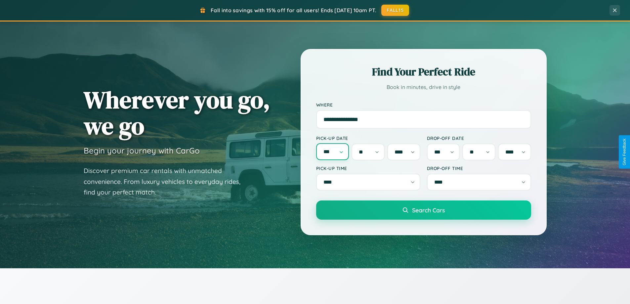 The image size is (630, 304). Describe the element at coordinates (424, 87) in the screenshot. I see `p: Book in minutes, drive in style` at that location.